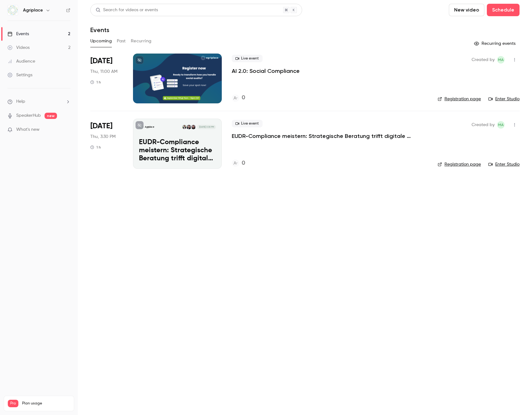 This screenshot has width=532, height=415. I want to click on span: Plan usage, so click(46, 404).